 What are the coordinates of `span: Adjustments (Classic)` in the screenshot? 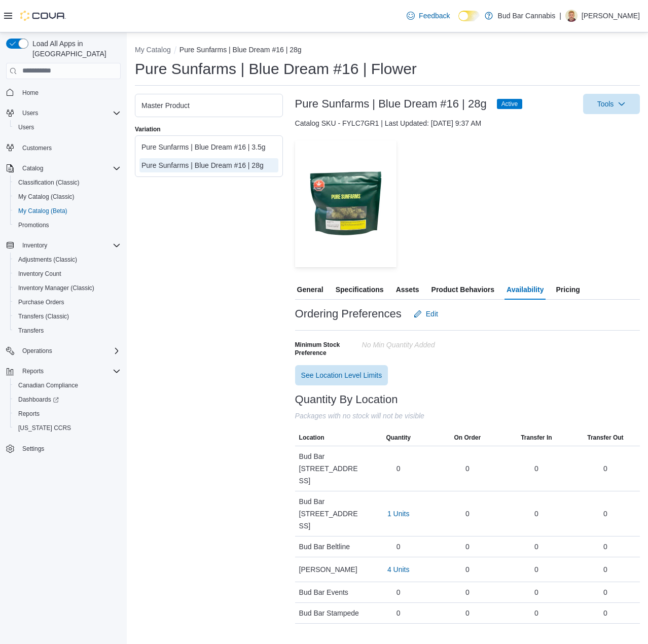 It's located at (67, 259).